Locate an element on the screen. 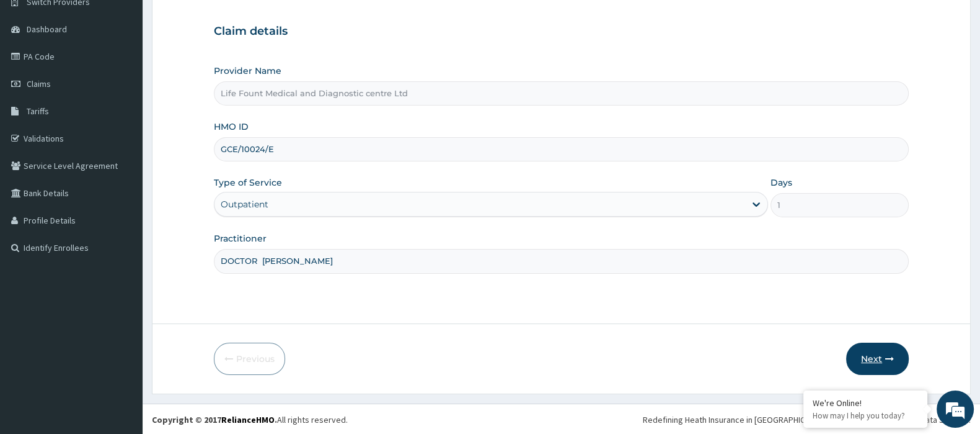  span: Tariffs is located at coordinates (38, 111).